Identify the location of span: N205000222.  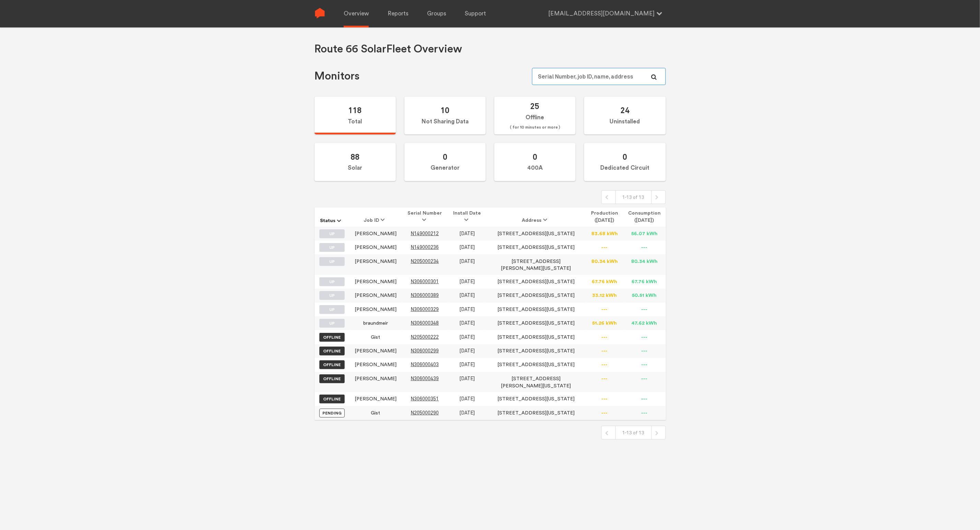
(424, 337).